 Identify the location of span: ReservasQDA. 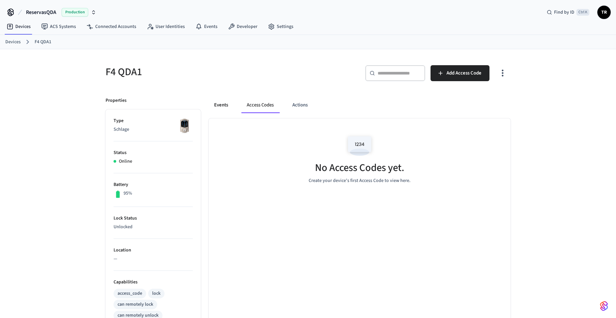
(41, 12).